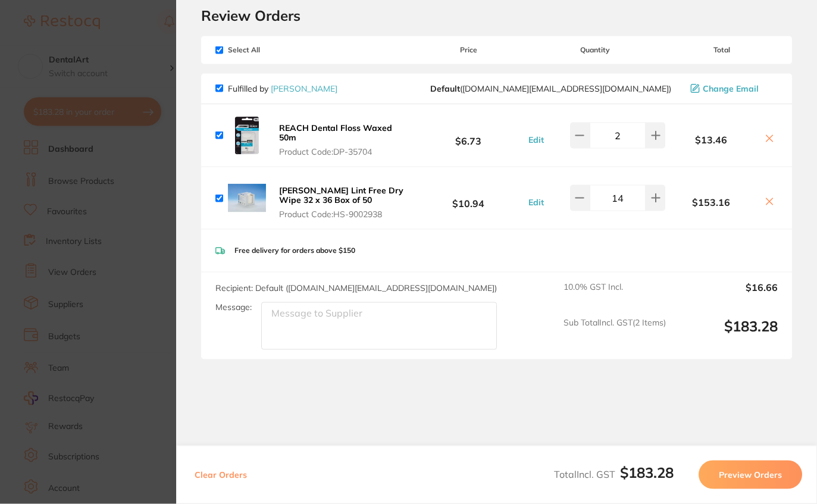 The height and width of the screenshot is (504, 817). I want to click on button: REACH Dental Floss Waxed 50m Product Code:DP-35704, so click(344, 140).